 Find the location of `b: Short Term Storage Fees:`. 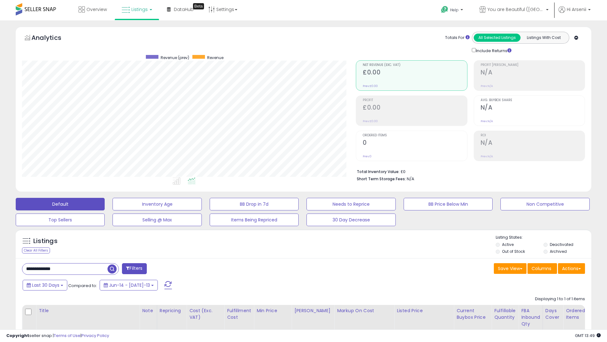

b: Short Term Storage Fees: is located at coordinates (381, 179).